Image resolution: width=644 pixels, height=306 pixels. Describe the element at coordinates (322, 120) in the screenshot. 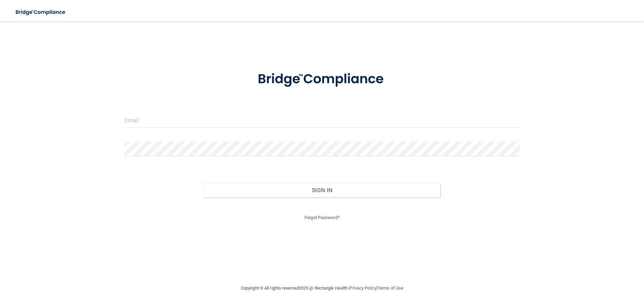

I see `input: Email` at that location.